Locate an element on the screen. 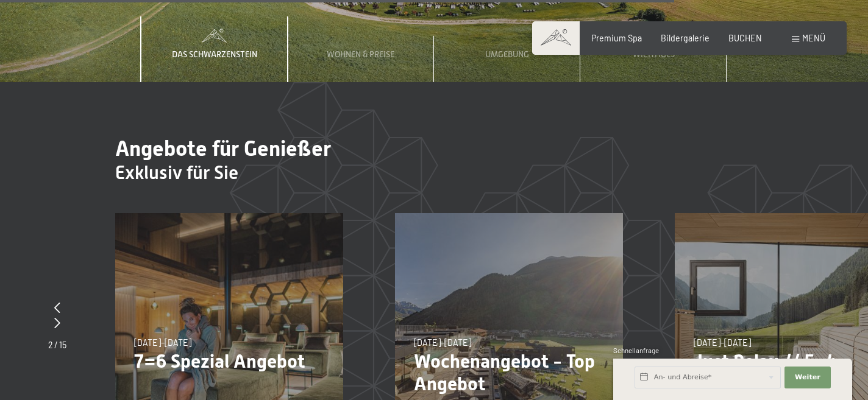  span: Exklusiv für Sie is located at coordinates (177, 172).